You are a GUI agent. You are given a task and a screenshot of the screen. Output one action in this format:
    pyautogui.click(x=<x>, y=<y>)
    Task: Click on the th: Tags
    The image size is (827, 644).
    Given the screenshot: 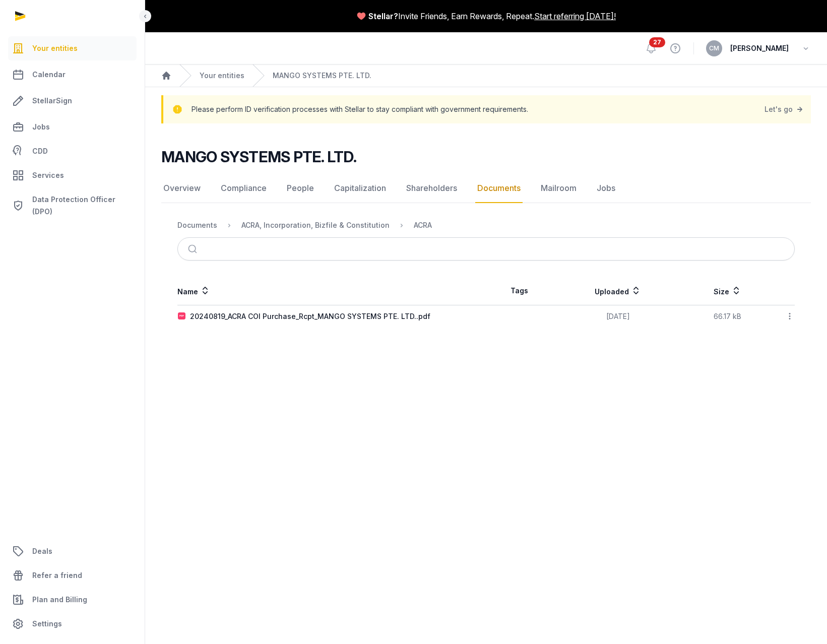 What is the action you would take?
    pyautogui.click(x=520, y=290)
    